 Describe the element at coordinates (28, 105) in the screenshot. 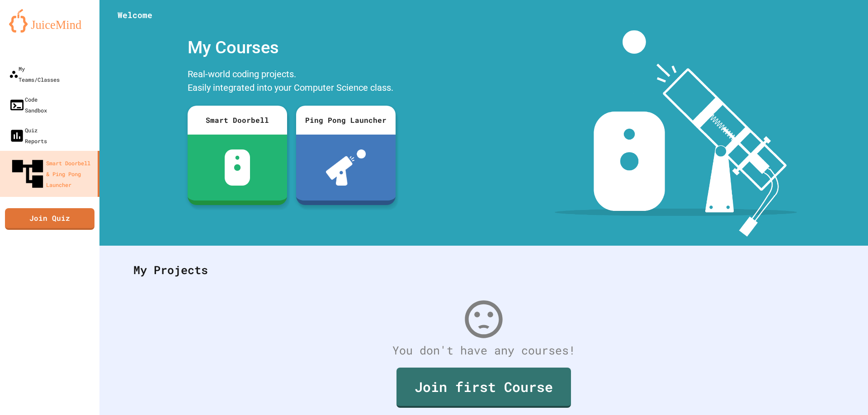

I see `div: Code Sandbox` at that location.